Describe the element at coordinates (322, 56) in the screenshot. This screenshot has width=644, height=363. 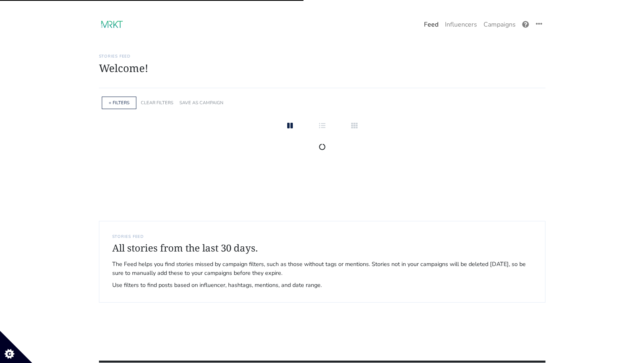
I see `h6: Stories Feed` at that location.